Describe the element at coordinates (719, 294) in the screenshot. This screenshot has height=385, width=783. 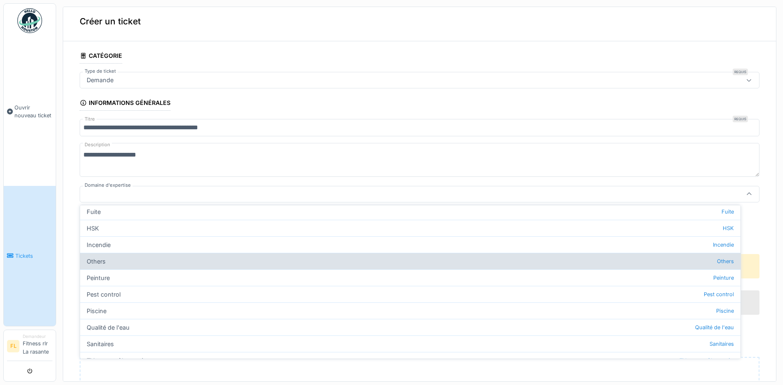
I see `span: Pest control` at that location.